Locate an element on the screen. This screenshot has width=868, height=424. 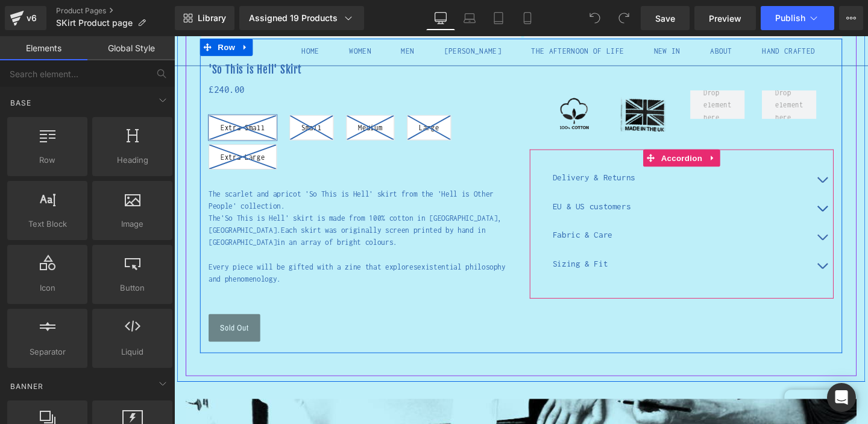
span: Every piece will be gifted with a zine that explores . is located at coordinates (193, 249).